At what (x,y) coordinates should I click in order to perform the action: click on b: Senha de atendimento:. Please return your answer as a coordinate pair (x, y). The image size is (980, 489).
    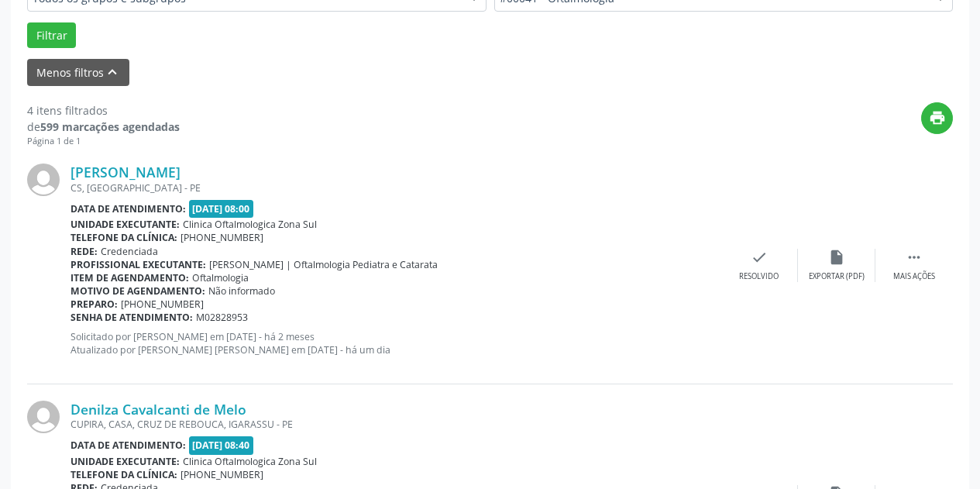
    Looking at the image, I should click on (132, 317).